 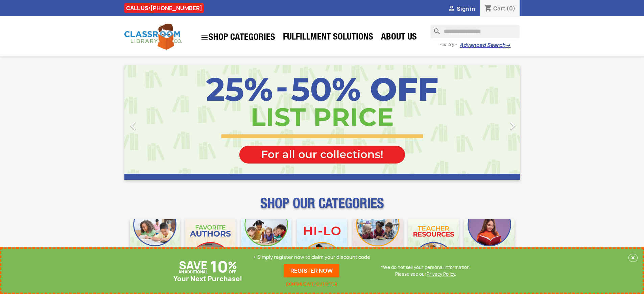 What do you see at coordinates (475, 31) in the screenshot?
I see `input: Search` at bounding box center [475, 31].